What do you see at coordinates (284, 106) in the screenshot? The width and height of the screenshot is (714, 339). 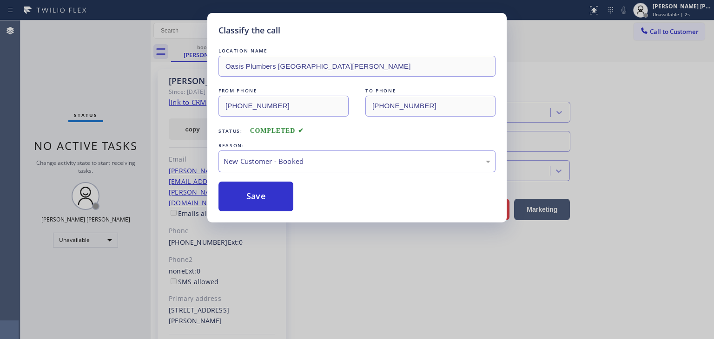 I see `input: From phone` at bounding box center [284, 106].